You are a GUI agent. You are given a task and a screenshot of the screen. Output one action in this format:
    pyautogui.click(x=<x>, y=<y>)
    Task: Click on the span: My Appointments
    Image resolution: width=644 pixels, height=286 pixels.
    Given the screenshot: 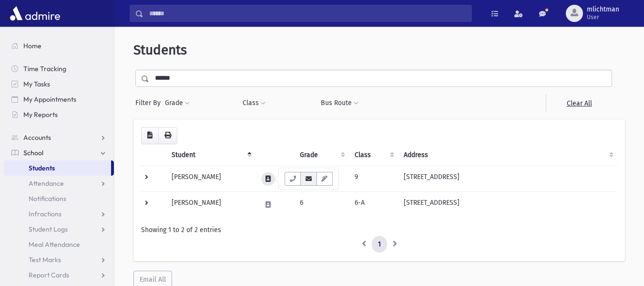 What is the action you would take?
    pyautogui.click(x=50, y=99)
    